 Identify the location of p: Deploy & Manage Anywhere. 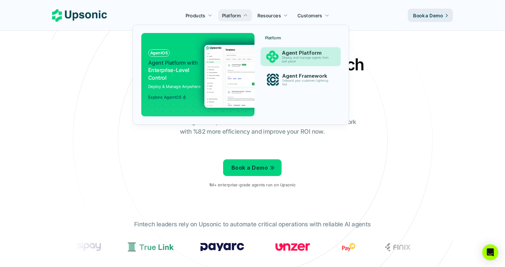
(174, 86).